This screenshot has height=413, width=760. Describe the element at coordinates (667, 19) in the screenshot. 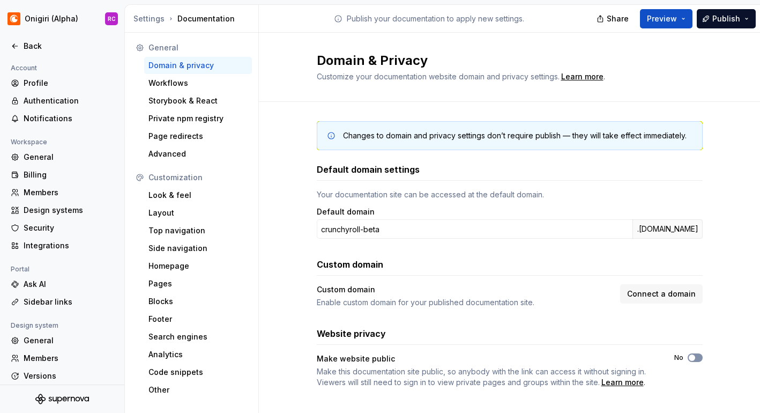

I see `button: Preview` at that location.